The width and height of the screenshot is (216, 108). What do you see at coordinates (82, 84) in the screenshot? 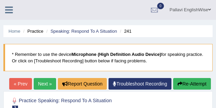
I see `button: Report Question` at bounding box center [82, 84].